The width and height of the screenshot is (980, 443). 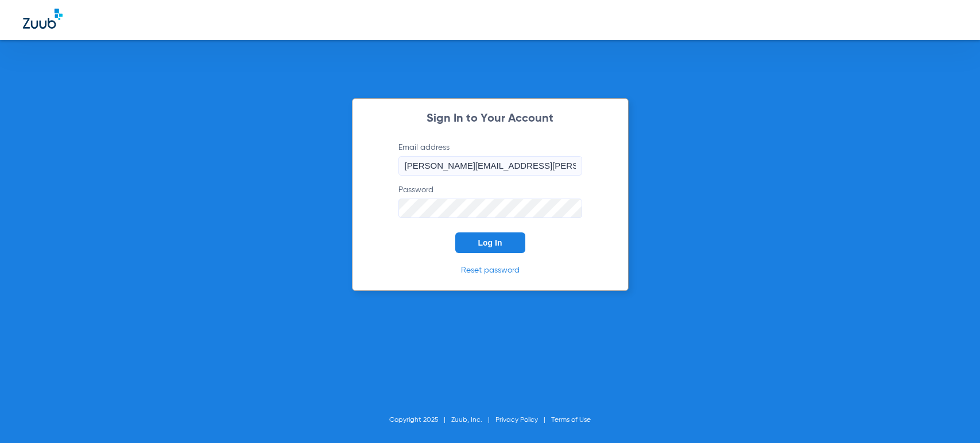 What do you see at coordinates (490, 158) in the screenshot?
I see `label: Email address` at bounding box center [490, 158].